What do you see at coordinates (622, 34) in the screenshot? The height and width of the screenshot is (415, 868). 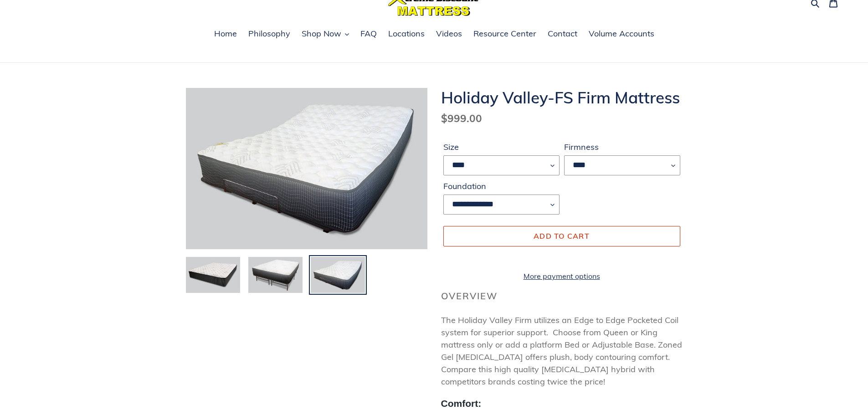 I see `span: Volume Accounts` at bounding box center [622, 34].